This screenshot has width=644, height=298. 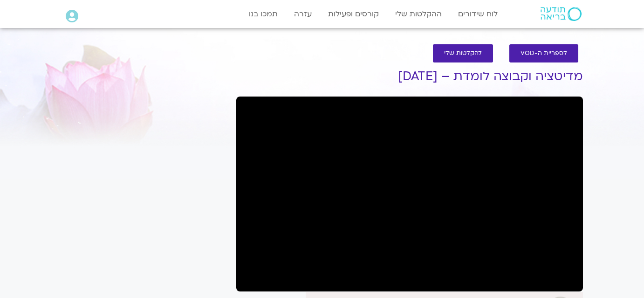 What do you see at coordinates (477, 14) in the screenshot?
I see `a: לוח שידורים` at bounding box center [477, 14].